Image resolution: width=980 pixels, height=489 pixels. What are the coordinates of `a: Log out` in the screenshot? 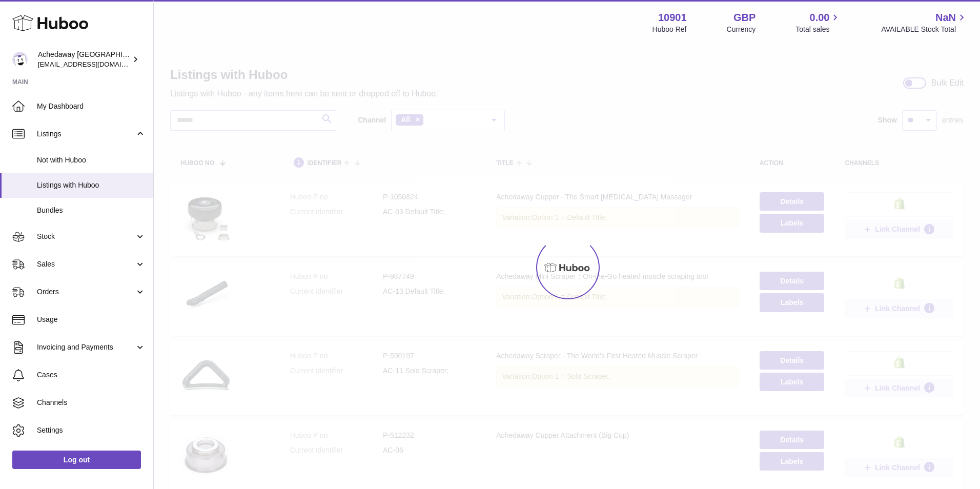 It's located at (76, 460).